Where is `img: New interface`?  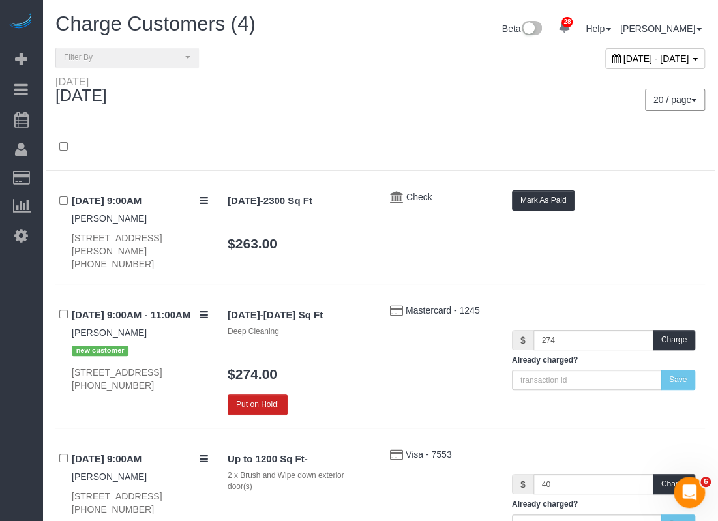 img: New interface is located at coordinates (531, 29).